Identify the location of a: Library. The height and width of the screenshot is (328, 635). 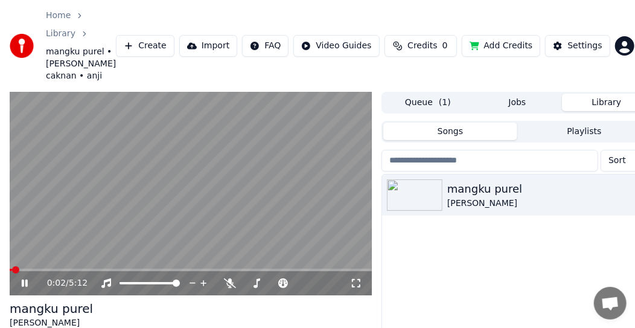
(60, 34).